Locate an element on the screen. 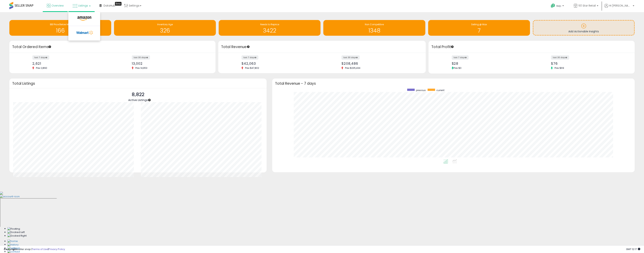  span: Active Listings is located at coordinates (138, 100).